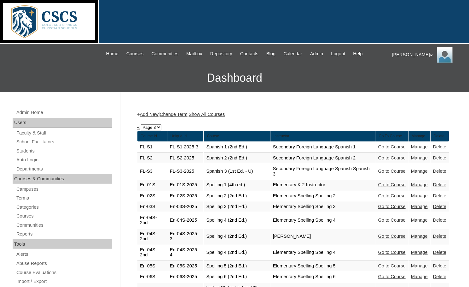 This screenshot has width=469, height=287. Describe the element at coordinates (152, 158) in the screenshot. I see `td: FL-S2` at that location.